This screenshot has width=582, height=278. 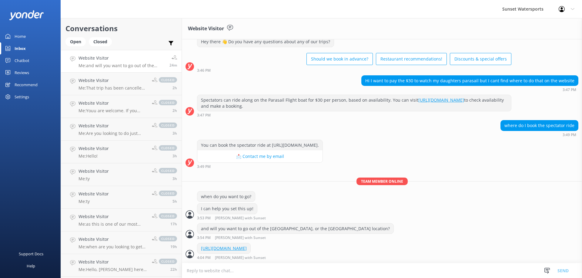 What do you see at coordinates (121, 220) in the screenshot?
I see `a: Website VisitorMe:as this is one of our most popular trips and tends to sell out - how many in yo...` at bounding box center [121, 220].